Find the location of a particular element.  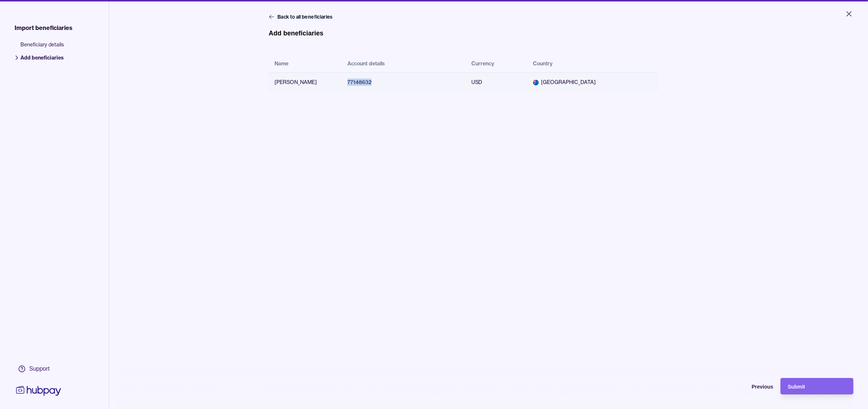

button: Previous is located at coordinates (737, 386).